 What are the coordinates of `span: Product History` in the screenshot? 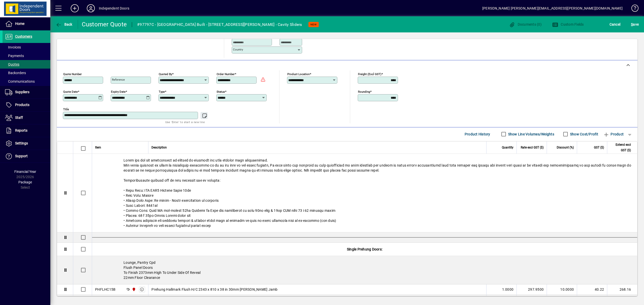 It's located at (478, 134).